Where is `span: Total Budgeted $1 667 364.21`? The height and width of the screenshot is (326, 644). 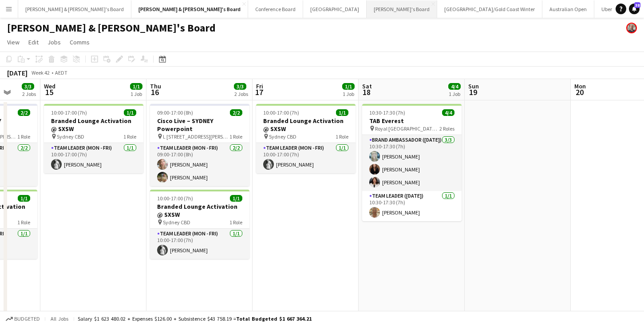
span: Total Budgeted $1 667 364.21 is located at coordinates (274, 318).